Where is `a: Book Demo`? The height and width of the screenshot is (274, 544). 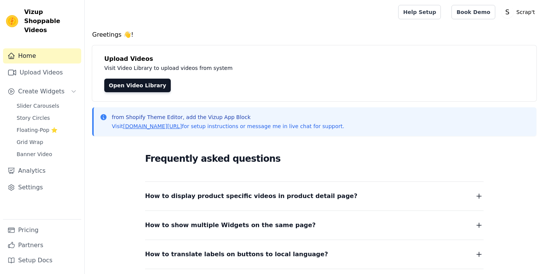
a: Book Demo is located at coordinates (473, 12).